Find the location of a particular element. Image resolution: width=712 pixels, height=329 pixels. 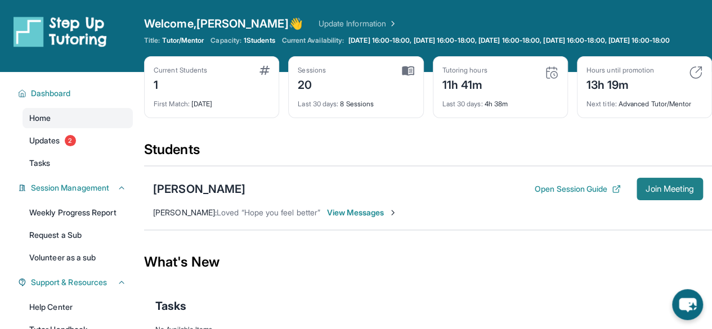

div: 8 Sessions is located at coordinates (356, 101).